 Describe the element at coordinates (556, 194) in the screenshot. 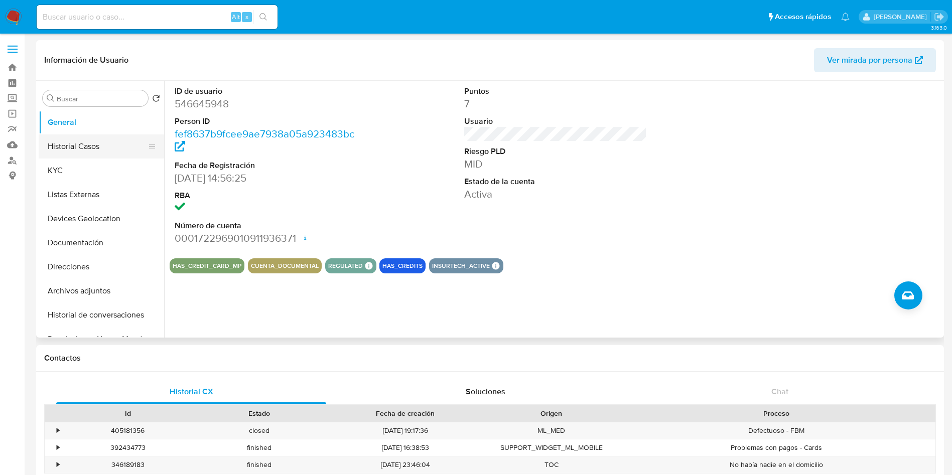

I see `dd: Activa` at that location.